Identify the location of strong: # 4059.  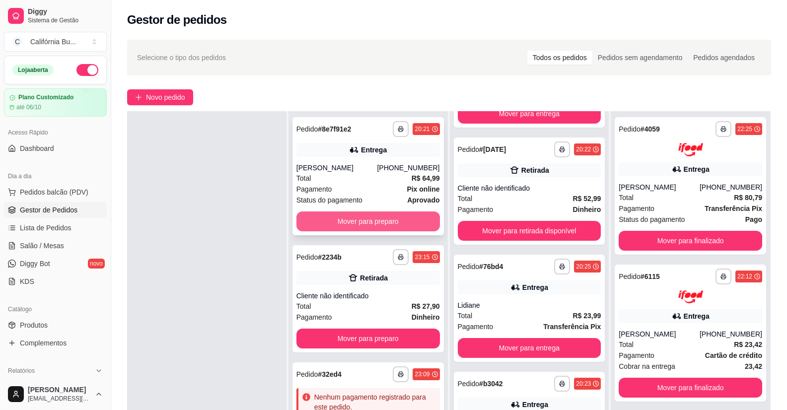
(650, 129).